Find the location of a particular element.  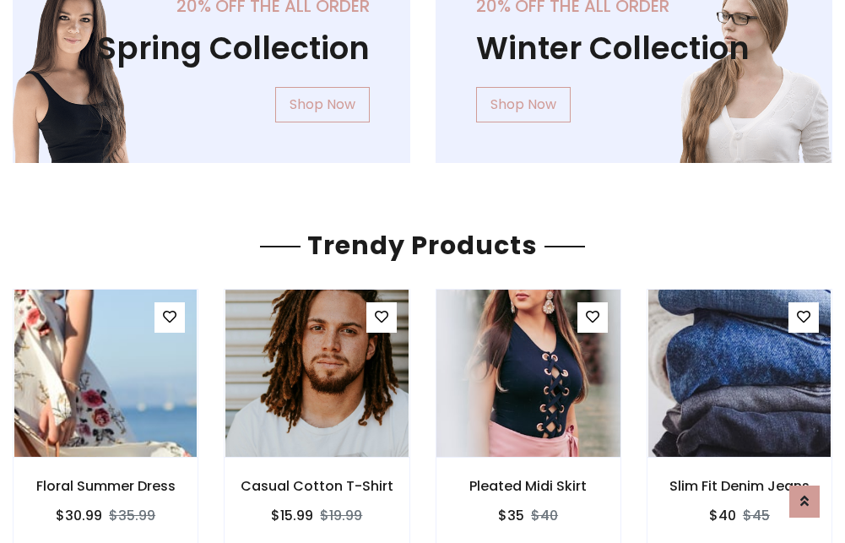

h6: $30.99 is located at coordinates (79, 515).